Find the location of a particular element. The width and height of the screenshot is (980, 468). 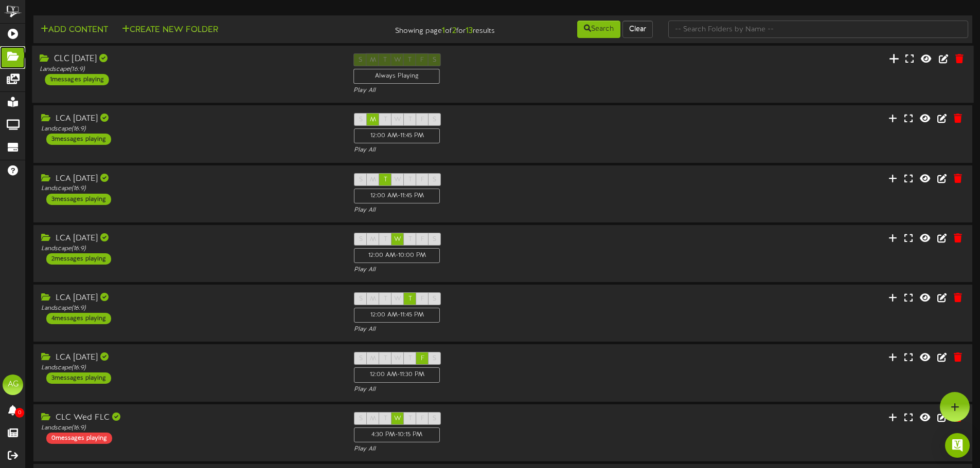

div: 4 messages playing is located at coordinates (79, 319).